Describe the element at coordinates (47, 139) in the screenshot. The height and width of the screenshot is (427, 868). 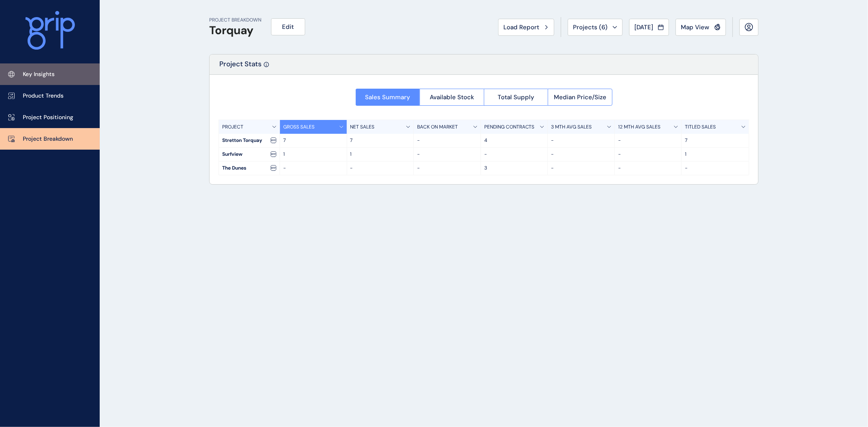
I see `p: Project Breakdown` at that location.